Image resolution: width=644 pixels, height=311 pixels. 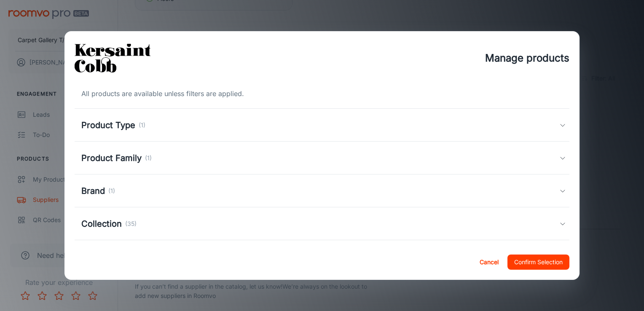 What do you see at coordinates (102, 224) in the screenshot?
I see `h5: Collection` at bounding box center [102, 224].